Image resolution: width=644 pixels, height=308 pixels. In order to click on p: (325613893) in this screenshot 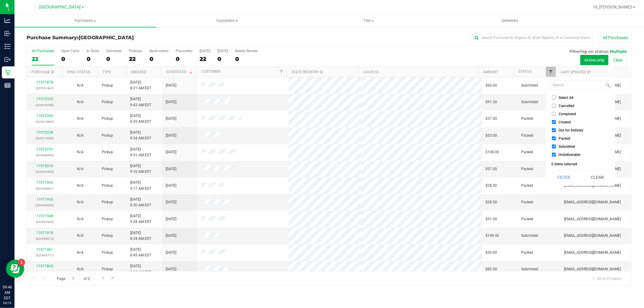, I will do `click(45, 122)`.